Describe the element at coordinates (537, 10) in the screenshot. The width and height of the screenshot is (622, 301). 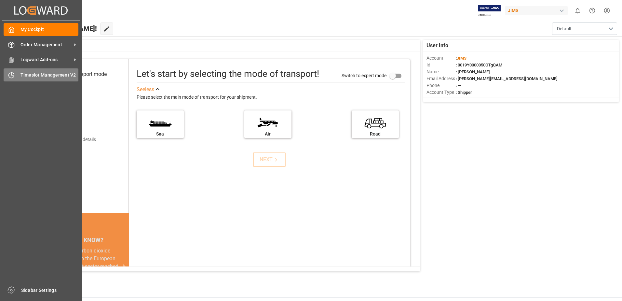
I see `div: JIMS` at that location.